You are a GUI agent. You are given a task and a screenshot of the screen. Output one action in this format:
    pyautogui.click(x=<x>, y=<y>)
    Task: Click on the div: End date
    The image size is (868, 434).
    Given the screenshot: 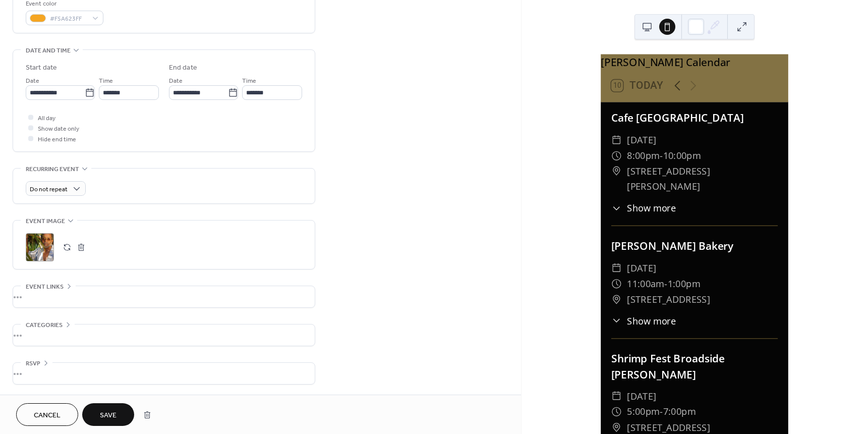 What is the action you would take?
    pyautogui.click(x=183, y=67)
    